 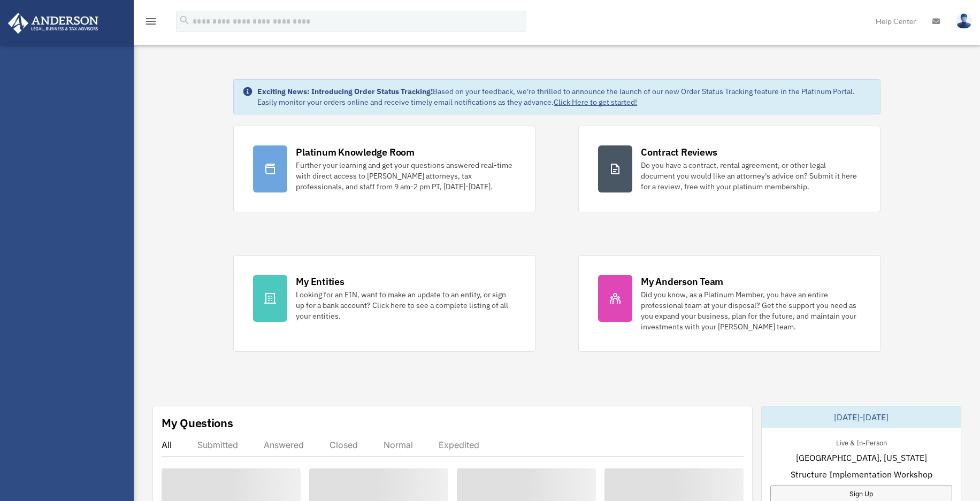 What do you see at coordinates (964, 21) in the screenshot?
I see `img: User Pic` at bounding box center [964, 21].